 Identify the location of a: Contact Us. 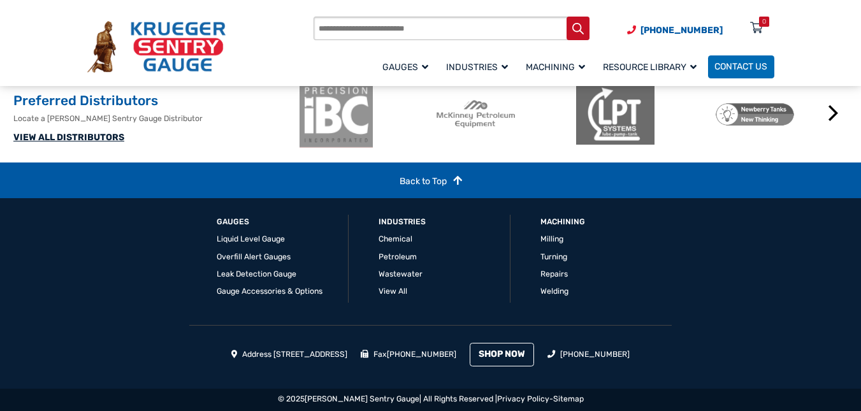
(741, 67).